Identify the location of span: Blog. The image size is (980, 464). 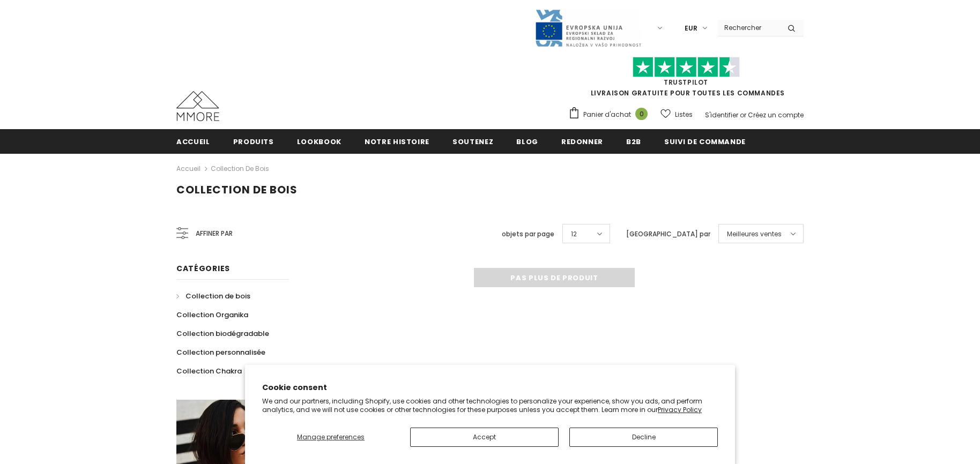
(527, 142).